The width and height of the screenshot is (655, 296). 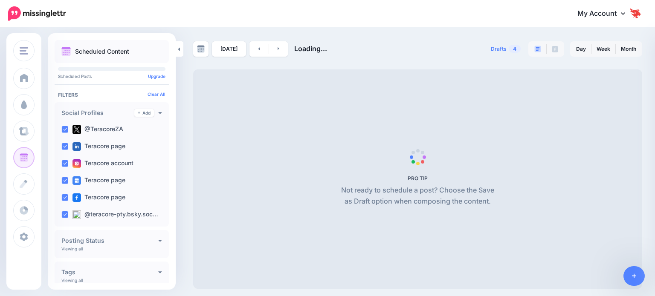 I want to click on img: facebook-grey-square.png, so click(x=555, y=49).